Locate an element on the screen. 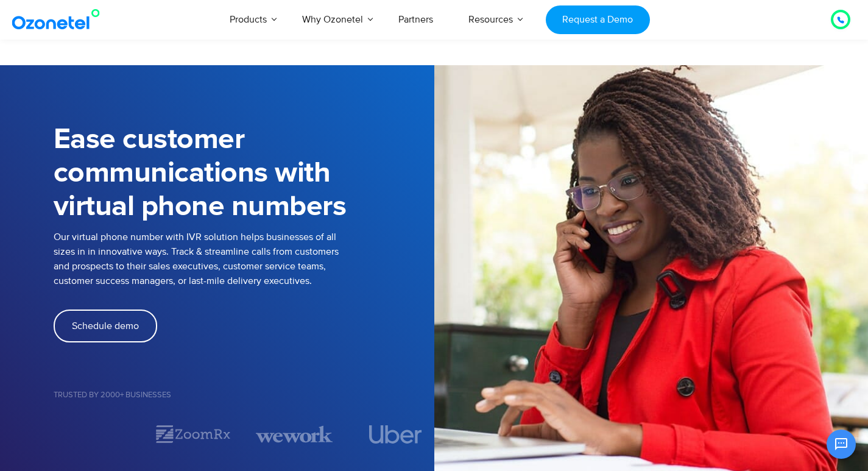  p: Our virtual phone number with IVR solution helps businesses of all sizes in in innovative ways. T... is located at coordinates (243, 259).